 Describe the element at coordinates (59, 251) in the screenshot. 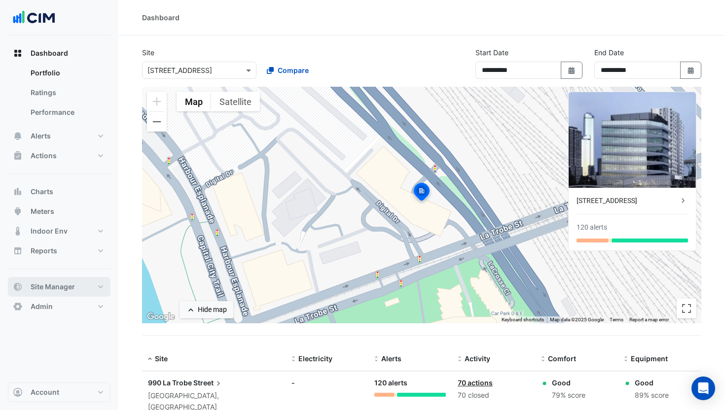

I see `button: Reports` at that location.